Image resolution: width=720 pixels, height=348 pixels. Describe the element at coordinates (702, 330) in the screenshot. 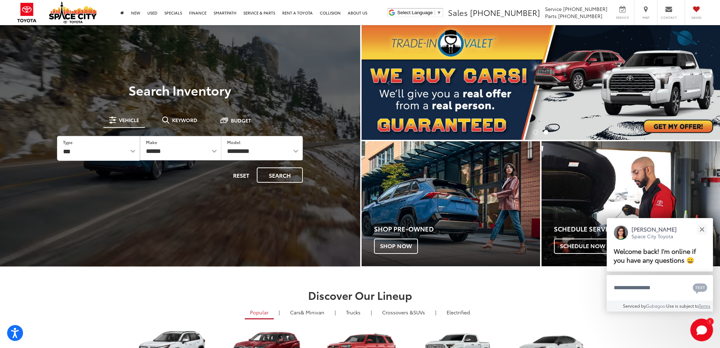

I see `svg: Start Chat` at that location.